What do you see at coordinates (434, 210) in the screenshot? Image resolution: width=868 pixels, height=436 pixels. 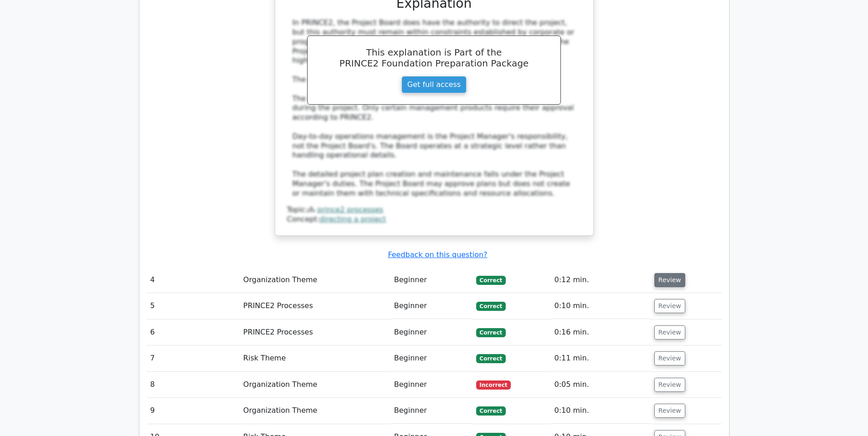 I see `div: Topic:` at bounding box center [434, 210].